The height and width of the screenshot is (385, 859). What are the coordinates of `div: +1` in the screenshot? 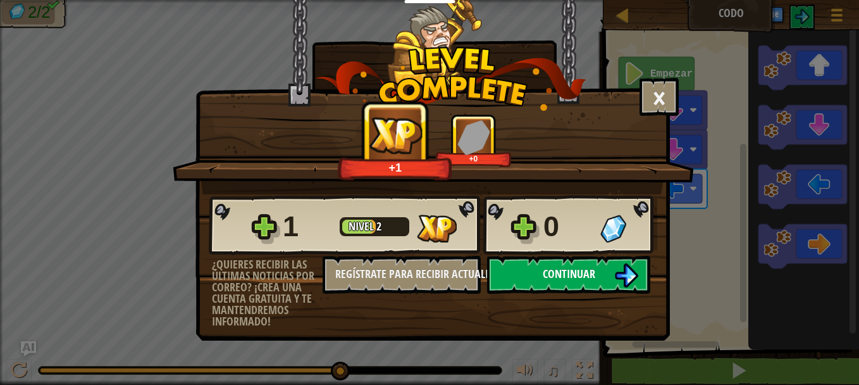 It's located at (395, 167).